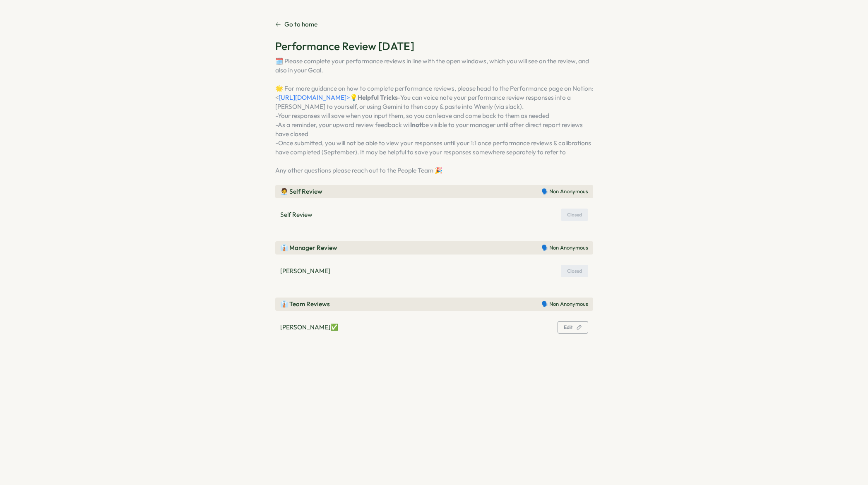 The image size is (868, 485). What do you see at coordinates (308, 248) in the screenshot?
I see `p: 👔 Manager Review` at bounding box center [308, 248].